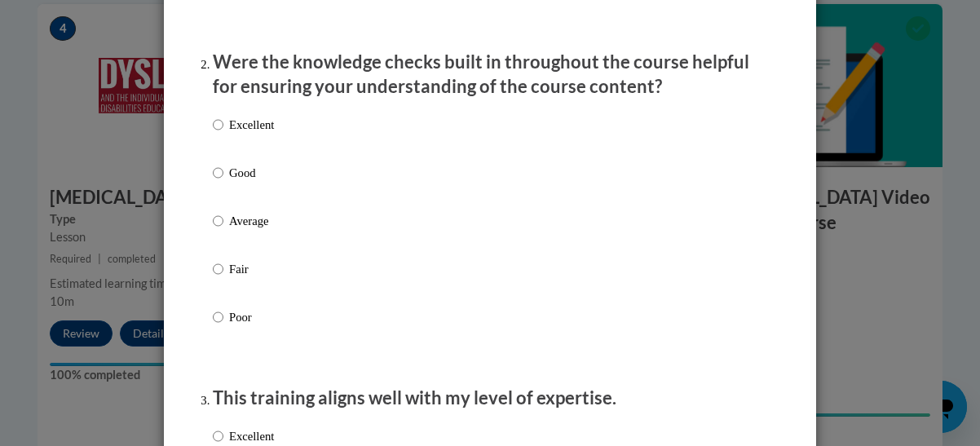  Describe the element at coordinates (251, 221) in the screenshot. I see `p: Average` at that location.